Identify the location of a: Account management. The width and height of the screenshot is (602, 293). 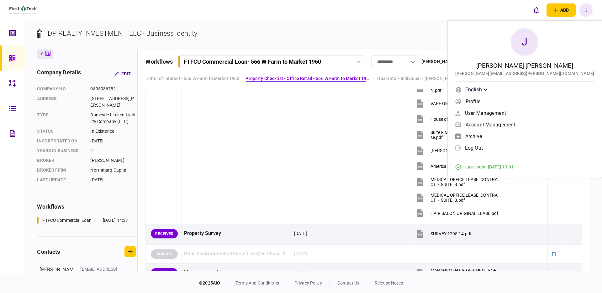
(524, 124).